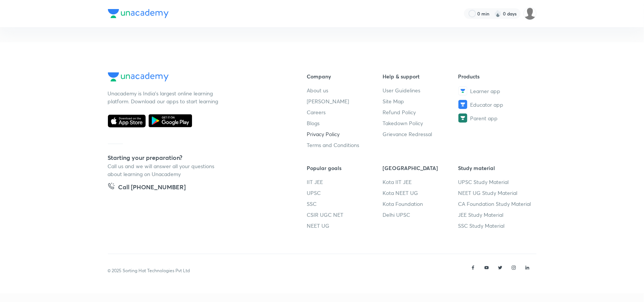  Describe the element at coordinates (496, 91) in the screenshot. I see `a: Learner app` at that location.